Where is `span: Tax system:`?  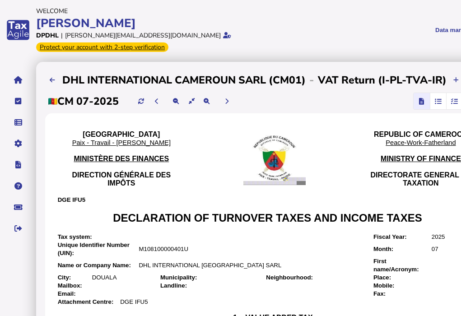 span: Tax system: is located at coordinates (75, 237).